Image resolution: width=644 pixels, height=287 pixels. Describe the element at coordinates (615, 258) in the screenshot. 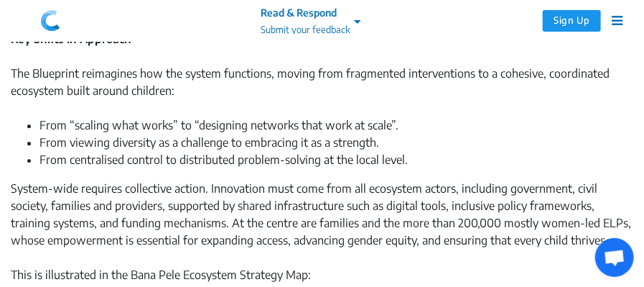

I see `div: Open chat` at that location.